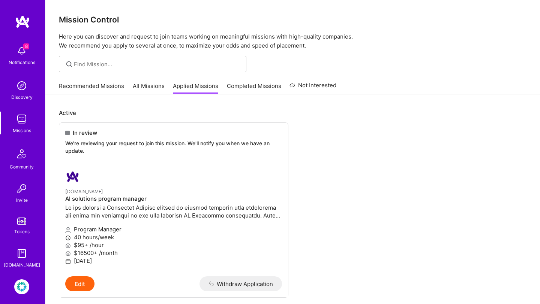 The image size is (540, 304). What do you see at coordinates (68, 262) in the screenshot?
I see `i: icon Calendar` at bounding box center [68, 262].